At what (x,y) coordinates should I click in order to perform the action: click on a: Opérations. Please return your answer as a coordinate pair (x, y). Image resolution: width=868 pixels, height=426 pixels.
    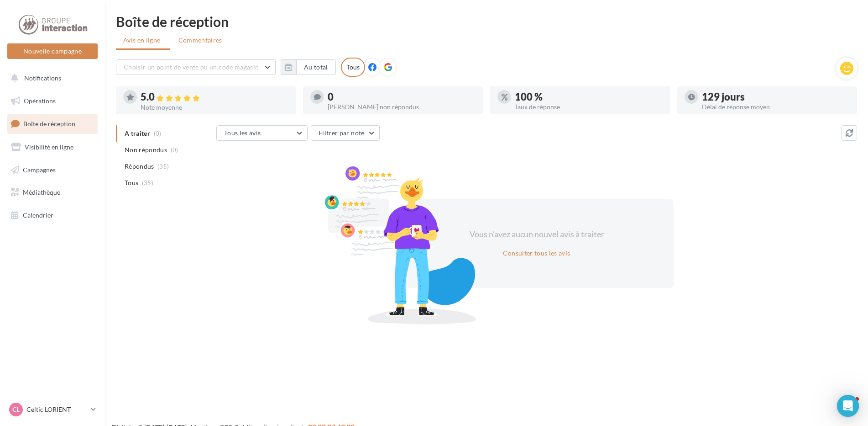
    Looking at the image, I should click on (53, 101).